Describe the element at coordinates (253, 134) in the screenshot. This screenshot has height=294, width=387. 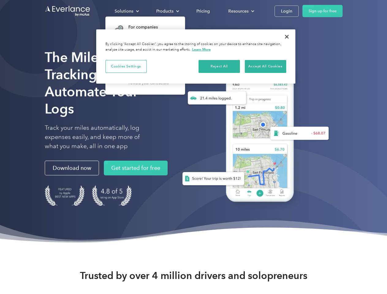
I see `img: Everlance, mileage tracker app, expense tracking app` at that location.